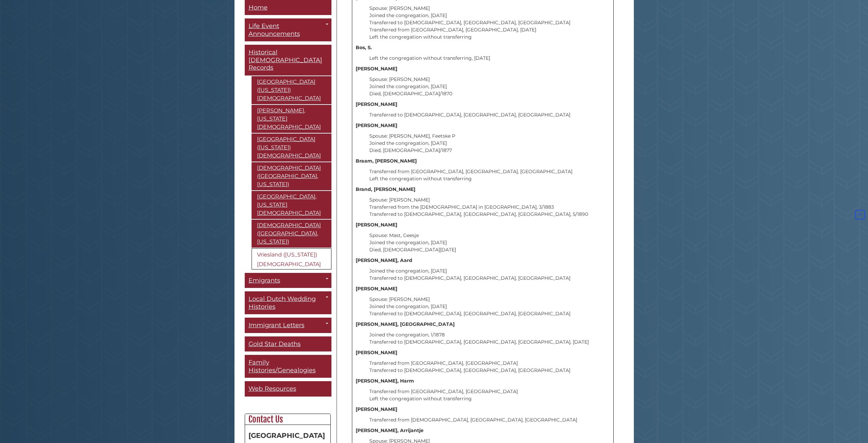 This screenshot has height=443, width=868. What do you see at coordinates (288, 344) in the screenshot?
I see `a: Gold Star Deaths` at bounding box center [288, 344].